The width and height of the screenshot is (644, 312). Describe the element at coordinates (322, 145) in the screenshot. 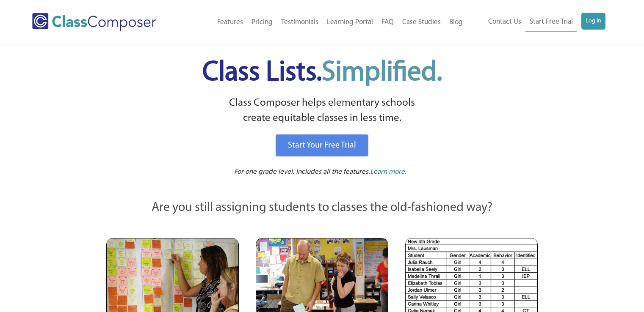

I see `span: Start Your Free Trial` at that location.